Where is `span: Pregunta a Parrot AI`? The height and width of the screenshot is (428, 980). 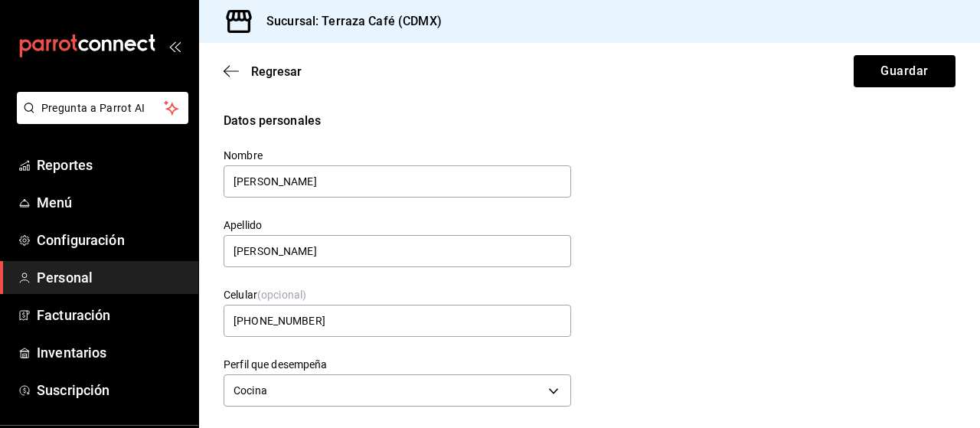 span: Pregunta a Parrot AI is located at coordinates (103, 107).